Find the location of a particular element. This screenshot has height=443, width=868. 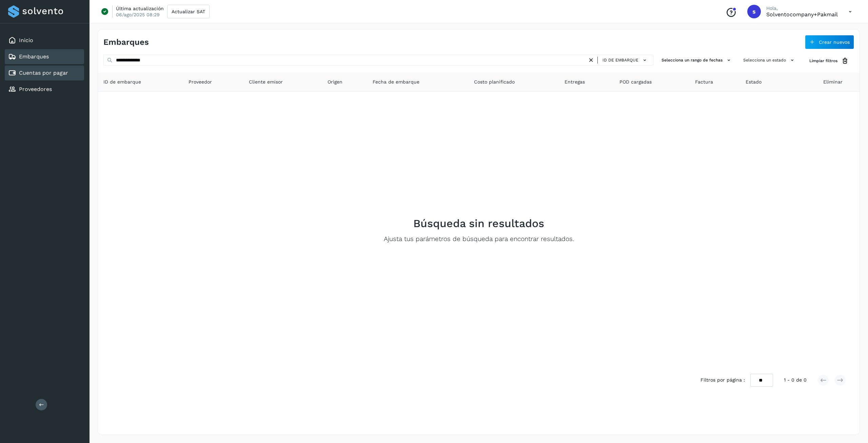

p: solventocompany+pakmail is located at coordinates (802, 14).